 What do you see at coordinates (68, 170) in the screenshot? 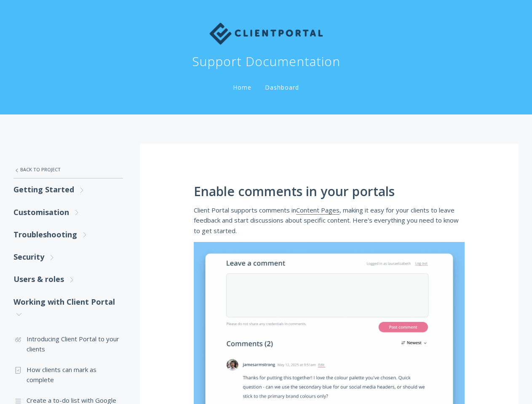
I see `a: Back to Project` at bounding box center [68, 170].